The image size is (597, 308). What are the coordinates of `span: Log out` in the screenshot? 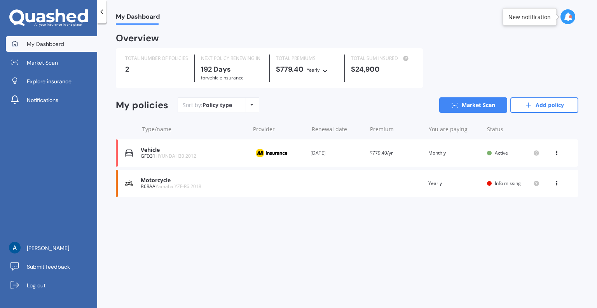 It's located at (36, 285).